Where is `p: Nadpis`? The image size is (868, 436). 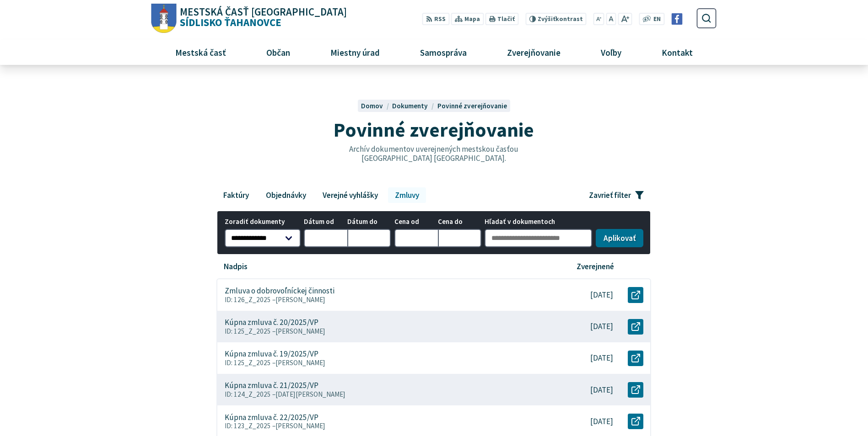 p: Nadpis is located at coordinates (235, 267).